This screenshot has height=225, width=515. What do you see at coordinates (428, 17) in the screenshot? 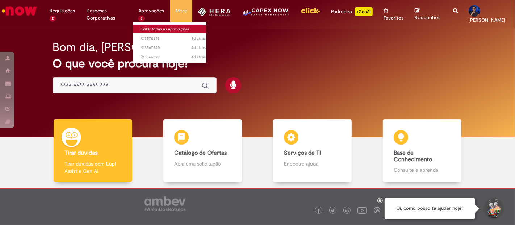
I see `span: Rascunhos` at bounding box center [428, 17].